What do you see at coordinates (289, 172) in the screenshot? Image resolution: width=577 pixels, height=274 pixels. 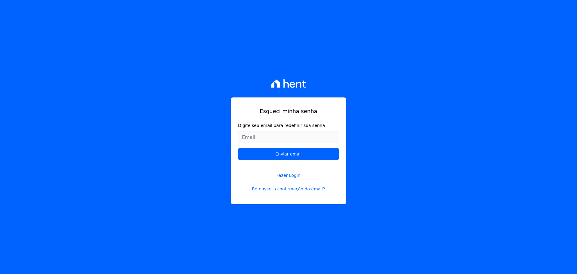 I see `a: Fazer Login` at bounding box center [289, 172].